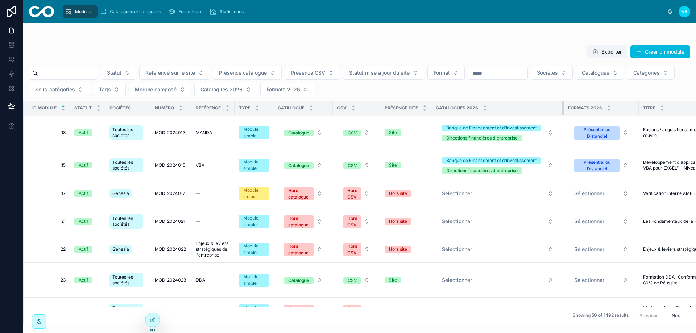 Image resolution: width=696 pixels, height=333 pixels. What do you see at coordinates (105, 90) in the screenshot?
I see `span: Tags` at bounding box center [105, 90].